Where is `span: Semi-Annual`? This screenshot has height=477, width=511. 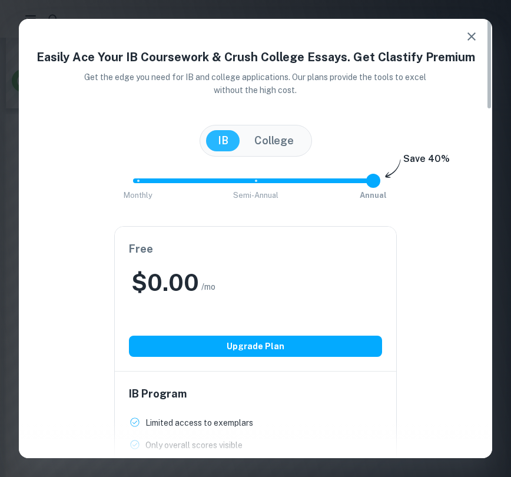
span: Semi-Annual is located at coordinates (255, 195).